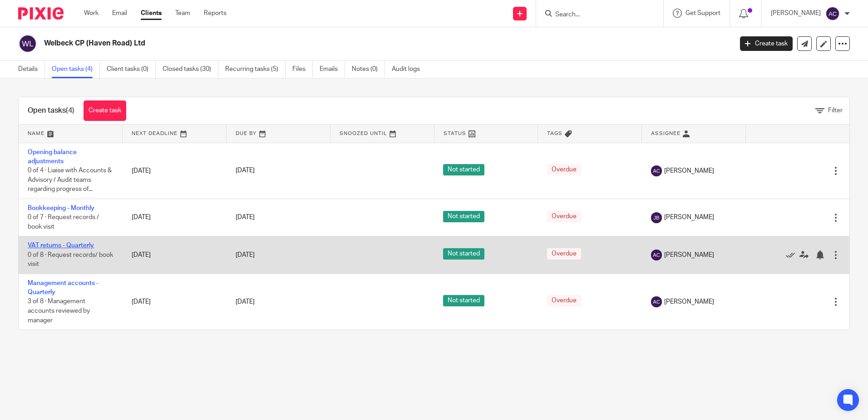 Image resolution: width=868 pixels, height=420 pixels. I want to click on a: Team, so click(183, 13).